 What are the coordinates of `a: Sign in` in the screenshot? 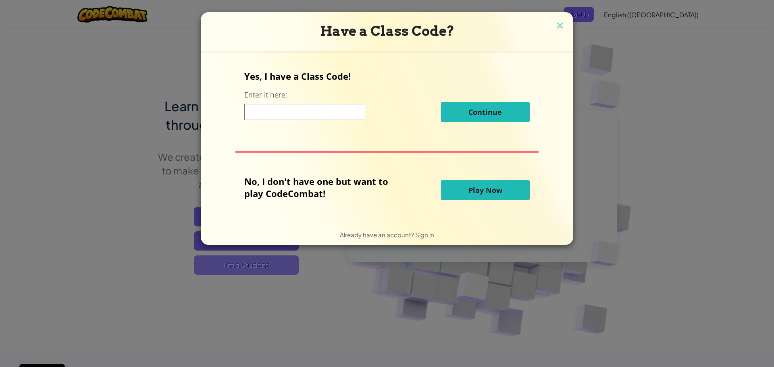 It's located at (425, 235).